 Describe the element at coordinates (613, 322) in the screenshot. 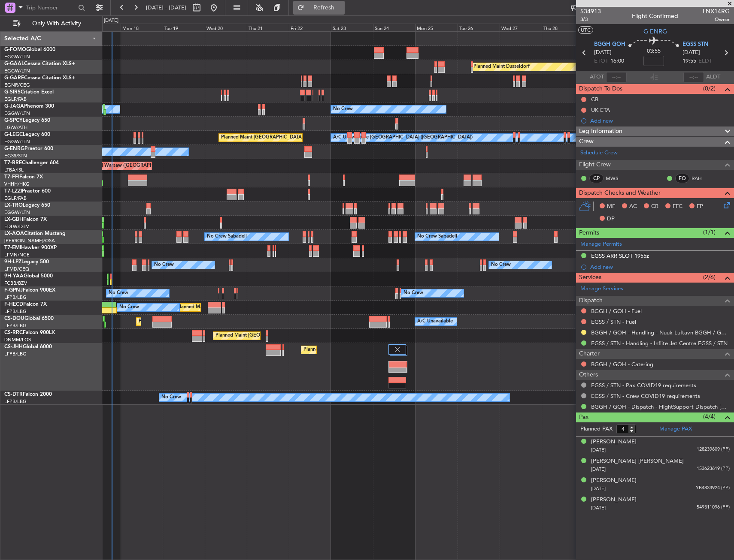

I see `a: EGSS / STN - Fuel` at that location.